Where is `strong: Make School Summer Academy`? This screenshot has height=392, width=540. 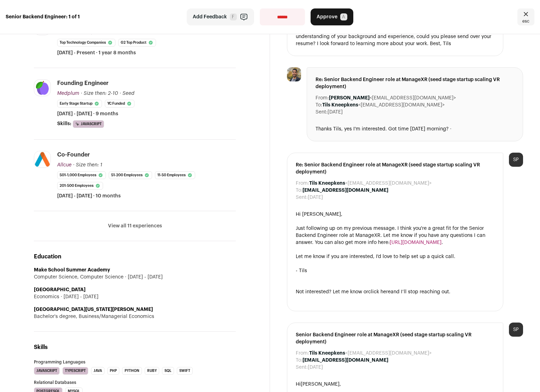 strong: Make School Summer Academy is located at coordinates (72, 270).